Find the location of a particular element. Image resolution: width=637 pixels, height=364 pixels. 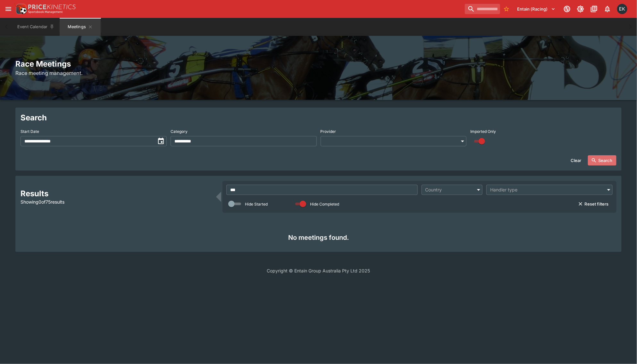

button: Select Tenant is located at coordinates (536, 9).